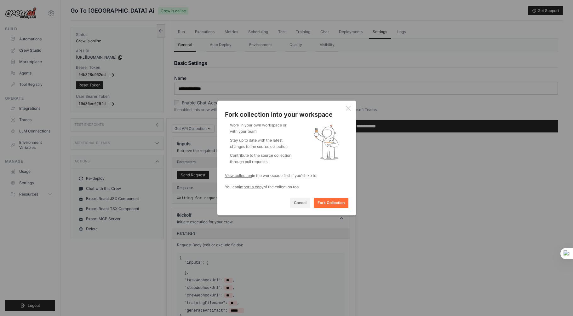 The height and width of the screenshot is (316, 573). I want to click on button: Cancel, so click(300, 203).